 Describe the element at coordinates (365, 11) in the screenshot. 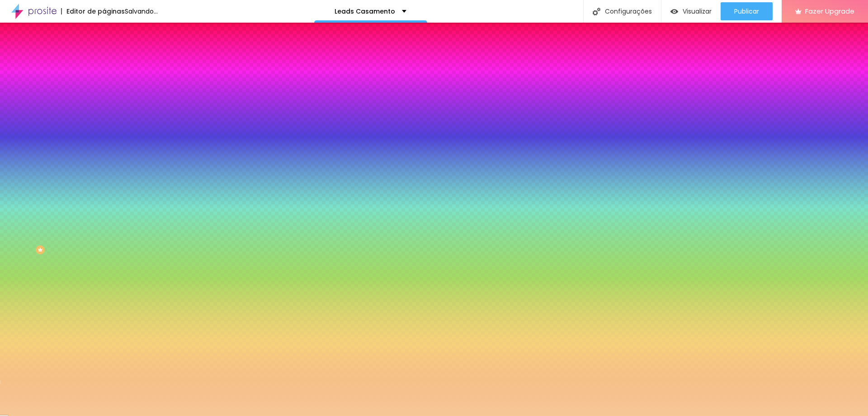

I see `p: Leads Casamento` at that location.